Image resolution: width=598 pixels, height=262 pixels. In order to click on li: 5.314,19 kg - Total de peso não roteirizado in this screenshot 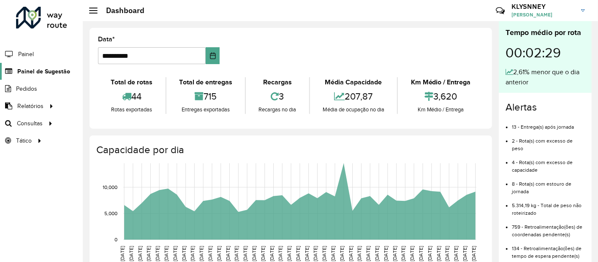, I will do `click(548, 206)`.